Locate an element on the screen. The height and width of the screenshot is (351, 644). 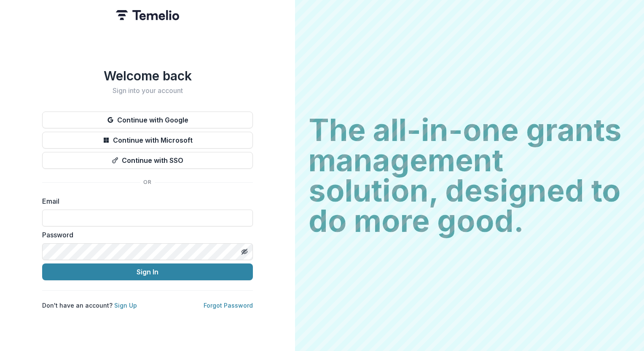
label: Email is located at coordinates (145, 201).